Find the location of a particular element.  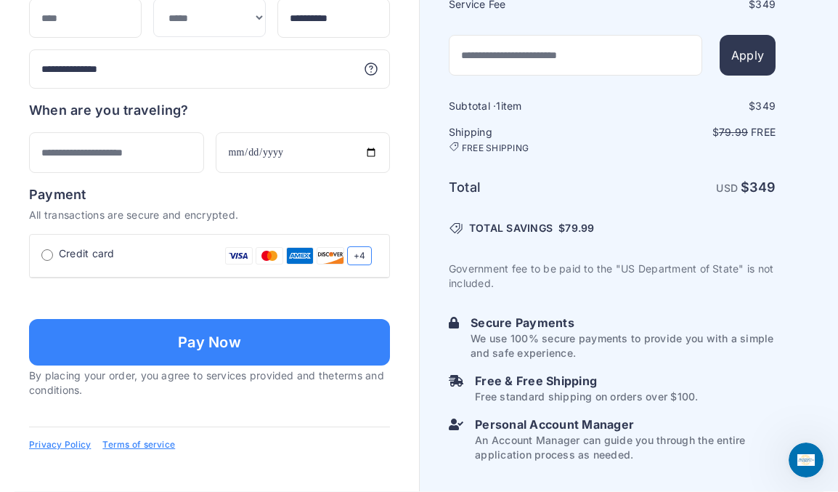

h6: Total is located at coordinates (529, 187).